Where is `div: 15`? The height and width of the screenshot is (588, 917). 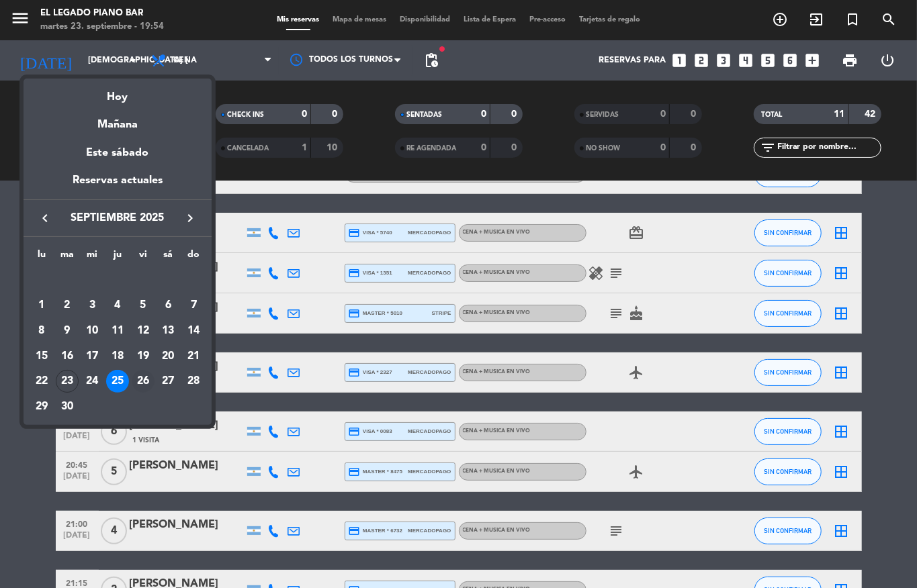
div: 15 is located at coordinates (42, 356).